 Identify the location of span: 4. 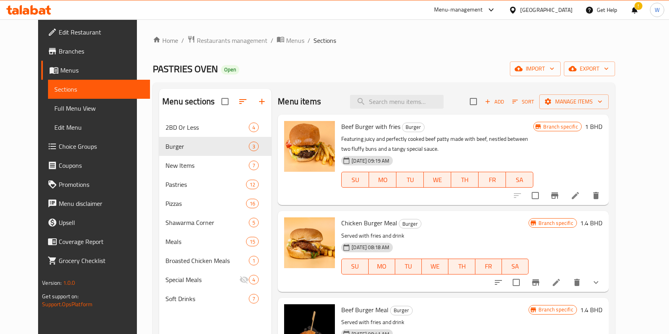
(254, 127).